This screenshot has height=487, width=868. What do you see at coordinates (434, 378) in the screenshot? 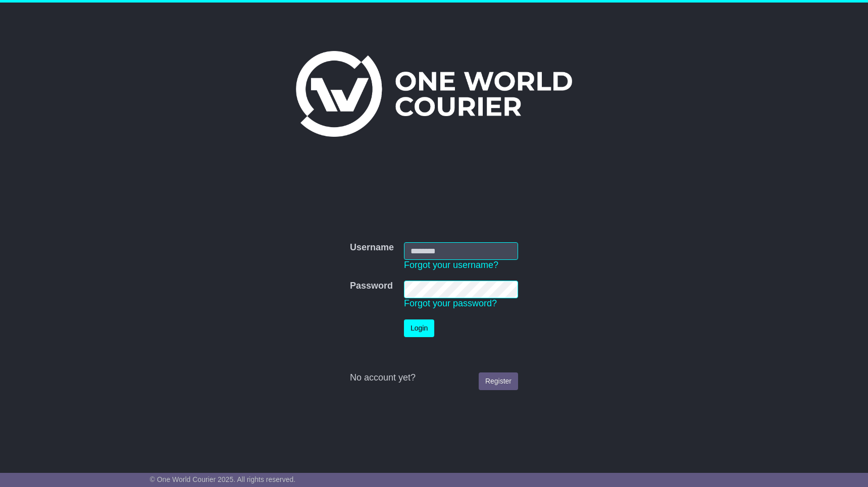
I see `div: No account yet?` at bounding box center [434, 378].